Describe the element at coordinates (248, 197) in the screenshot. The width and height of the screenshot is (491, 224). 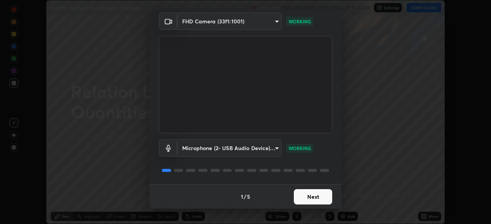
I see `h4: 5` at that location.